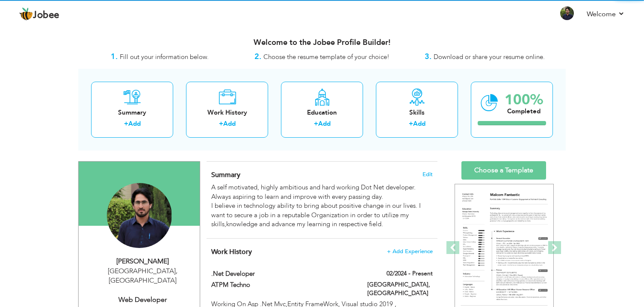 The image size is (644, 307). Describe the element at coordinates (417, 113) in the screenshot. I see `div: Skills` at that location.